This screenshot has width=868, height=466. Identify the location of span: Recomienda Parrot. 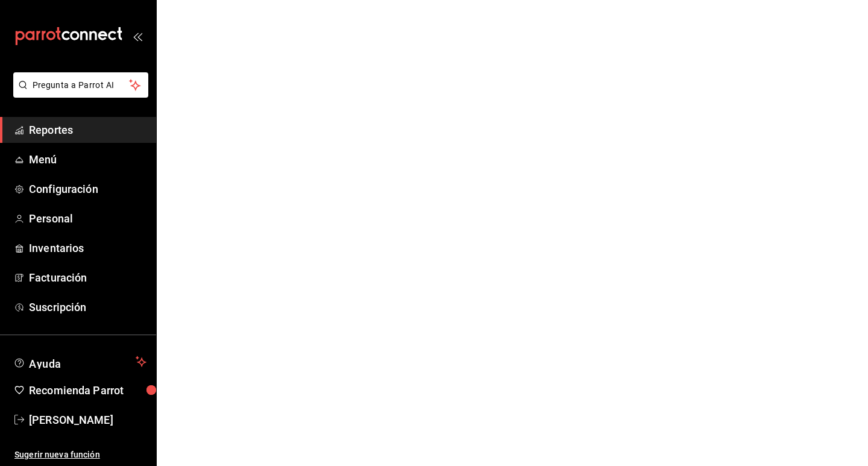
(87, 390).